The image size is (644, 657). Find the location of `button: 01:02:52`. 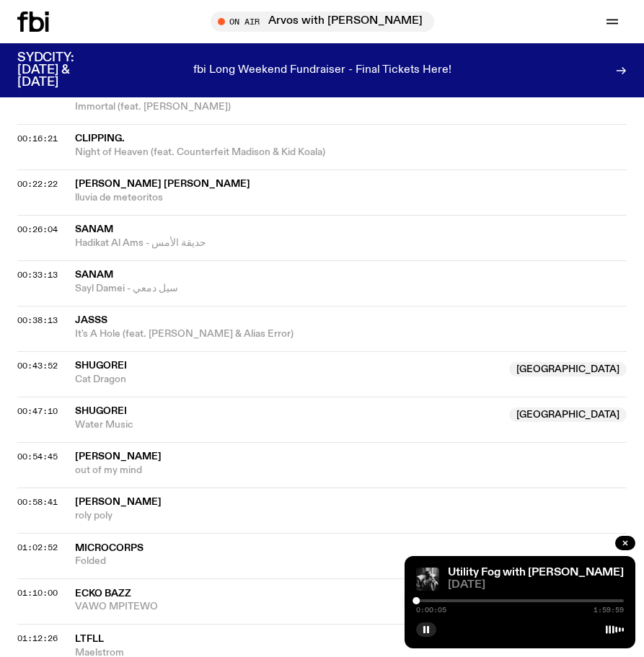

button: 01:02:52 is located at coordinates (38, 547).